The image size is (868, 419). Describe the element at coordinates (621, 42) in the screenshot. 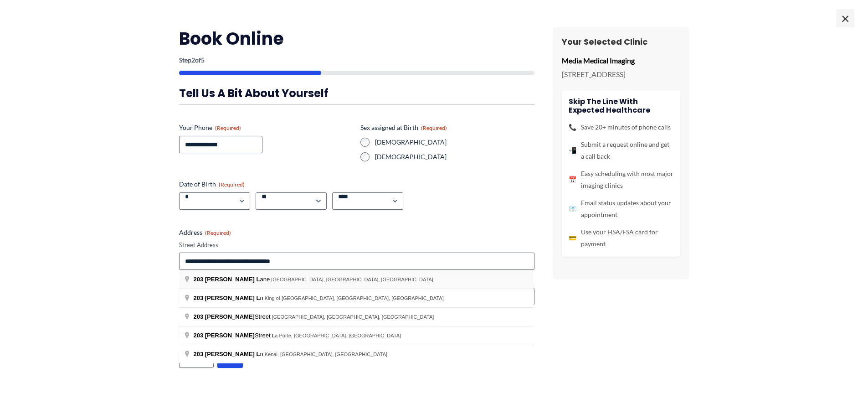

I see `h3: Your Selected Clinic` at that location.